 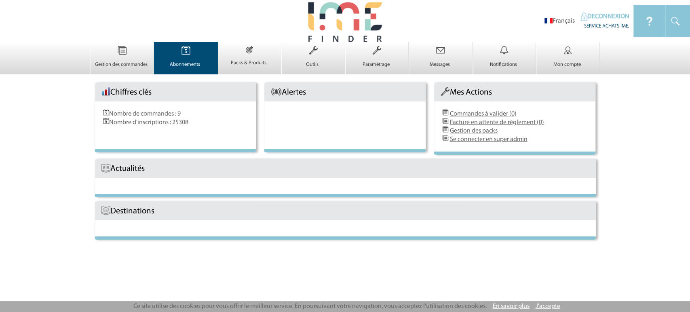 What do you see at coordinates (473, 131) in the screenshot?
I see `a: Gestion des packs` at bounding box center [473, 131].